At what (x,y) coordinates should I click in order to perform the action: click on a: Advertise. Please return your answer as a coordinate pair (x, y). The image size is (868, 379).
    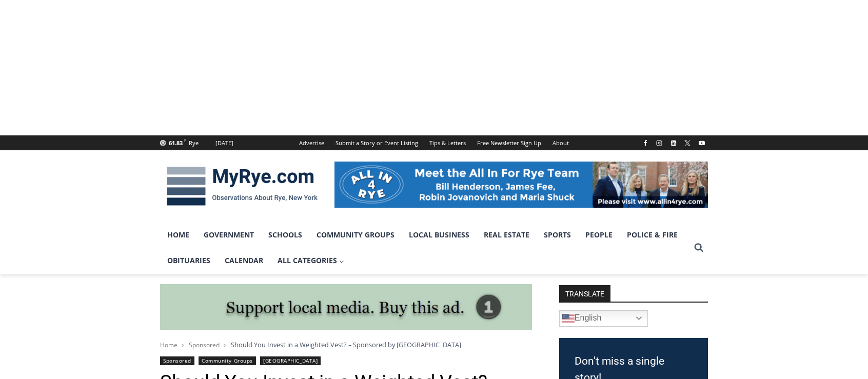
    Looking at the image, I should click on (311, 143).